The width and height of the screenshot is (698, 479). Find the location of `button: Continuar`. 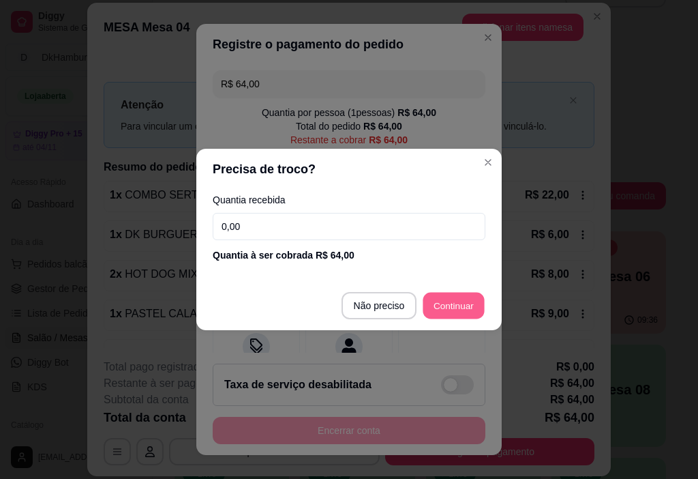

button: Continuar is located at coordinates (454, 306).